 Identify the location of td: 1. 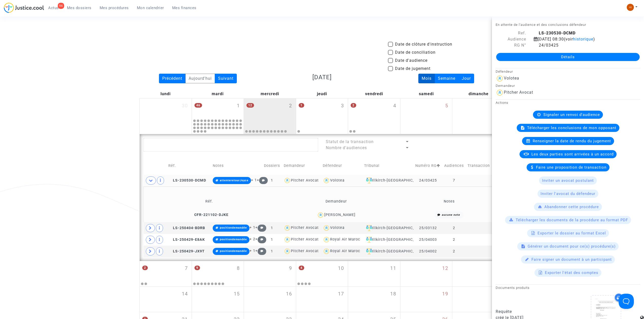
(272, 252).